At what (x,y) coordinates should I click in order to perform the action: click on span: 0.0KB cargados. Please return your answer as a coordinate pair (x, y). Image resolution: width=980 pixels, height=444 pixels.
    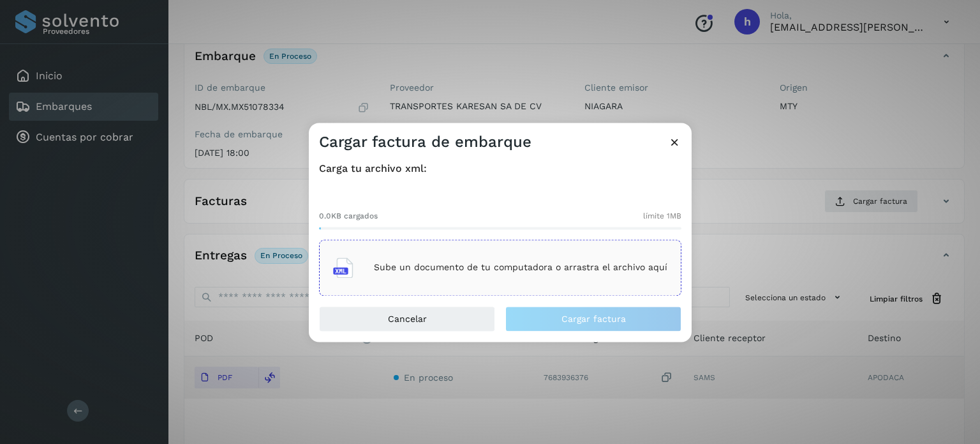
    Looking at the image, I should click on (348, 216).